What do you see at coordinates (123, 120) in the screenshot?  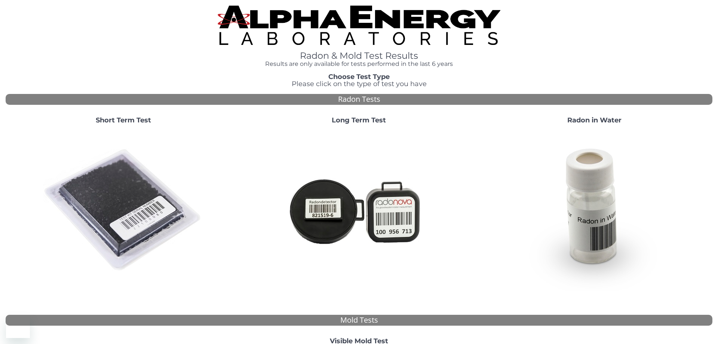 I see `strong: Short Term Test` at bounding box center [123, 120].